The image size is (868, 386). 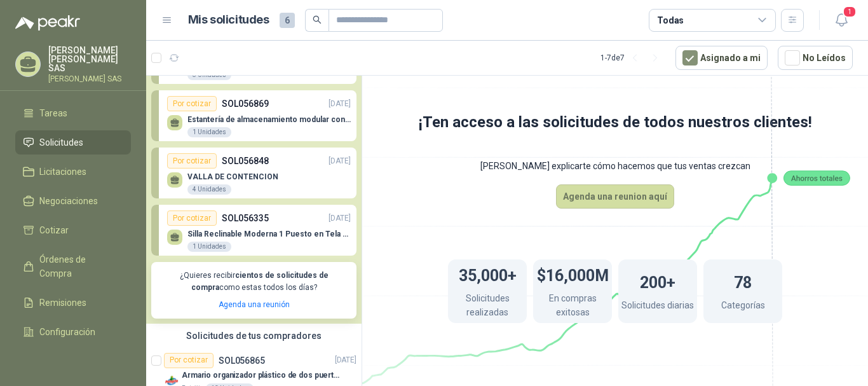 What do you see at coordinates (253, 335) in the screenshot?
I see `div: Solicitudes de tus compradores` at bounding box center [253, 335].